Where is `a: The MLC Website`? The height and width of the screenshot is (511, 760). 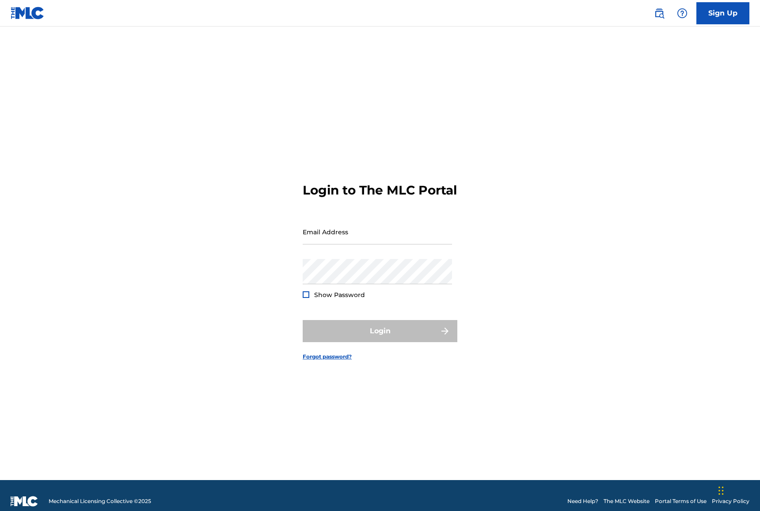 a: The MLC Website is located at coordinates (627, 501).